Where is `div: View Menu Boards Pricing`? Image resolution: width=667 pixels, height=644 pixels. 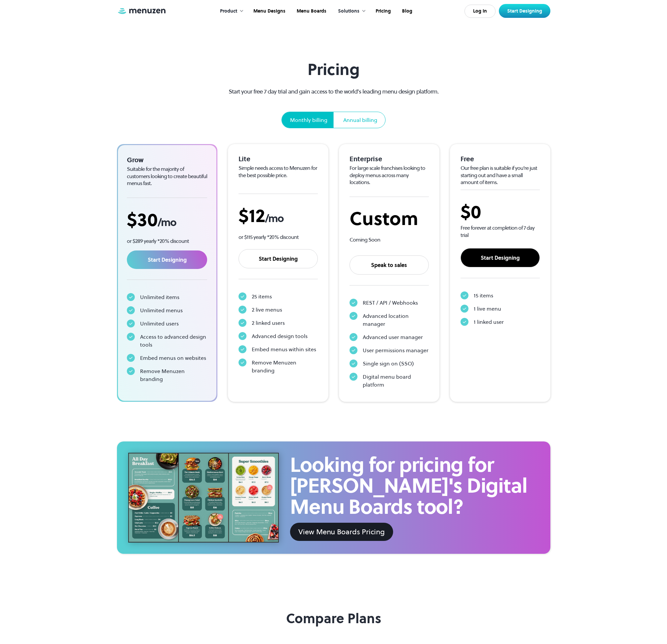 div: View Menu Boards Pricing is located at coordinates (341, 531).